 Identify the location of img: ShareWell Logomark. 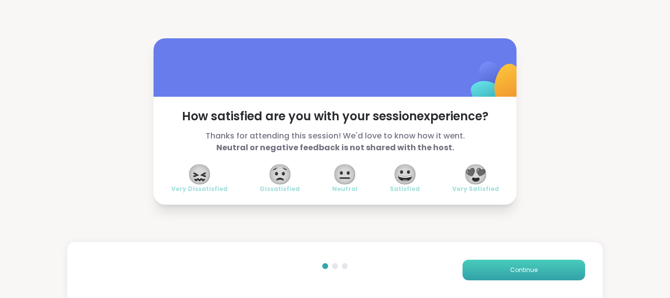
(497, 84).